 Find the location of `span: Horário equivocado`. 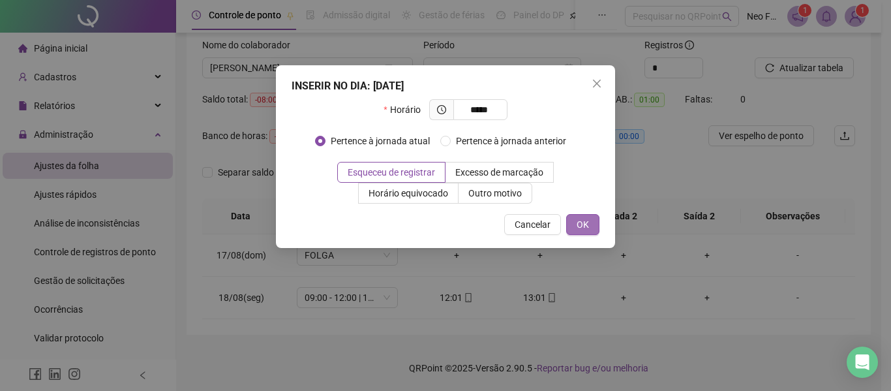

span: Horário equivocado is located at coordinates (409, 193).